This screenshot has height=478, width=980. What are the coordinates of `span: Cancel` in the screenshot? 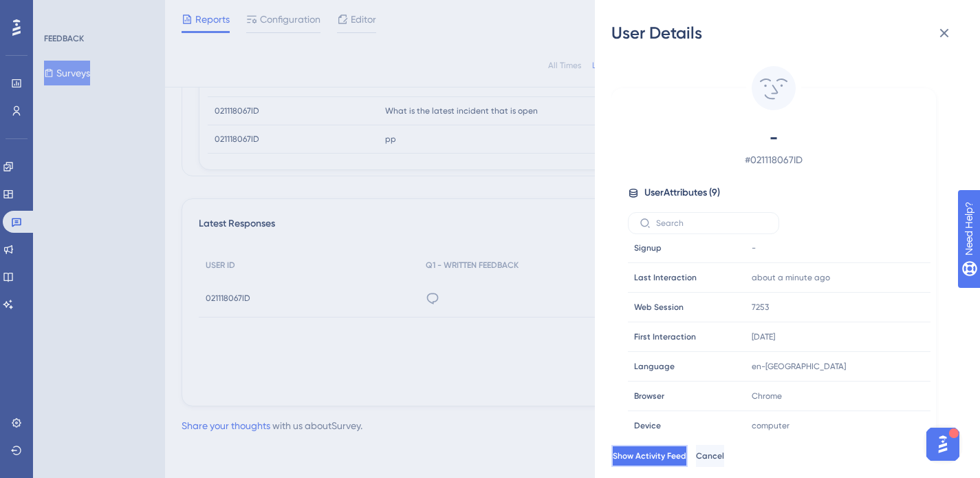 It's located at (710, 456).